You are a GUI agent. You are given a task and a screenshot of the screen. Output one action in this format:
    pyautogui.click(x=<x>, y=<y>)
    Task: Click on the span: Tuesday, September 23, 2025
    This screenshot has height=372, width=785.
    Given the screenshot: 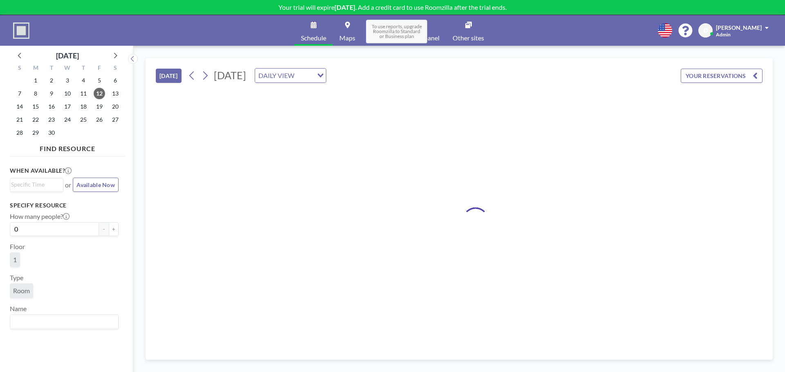 What is the action you would take?
    pyautogui.click(x=51, y=120)
    